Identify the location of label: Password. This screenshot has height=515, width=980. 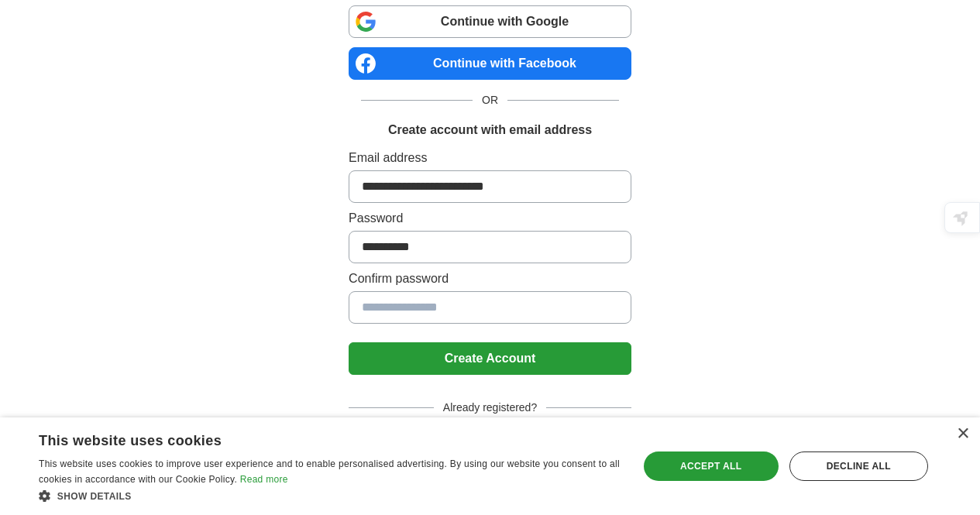
(490, 218).